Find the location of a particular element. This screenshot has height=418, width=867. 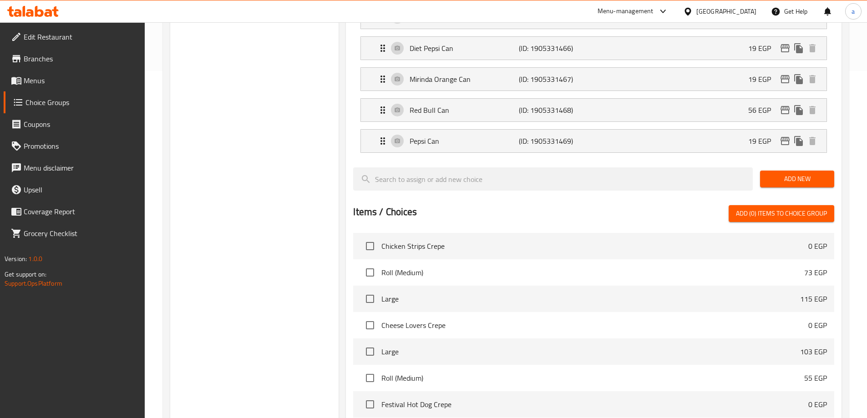

p: 103 EGP is located at coordinates (813, 352).